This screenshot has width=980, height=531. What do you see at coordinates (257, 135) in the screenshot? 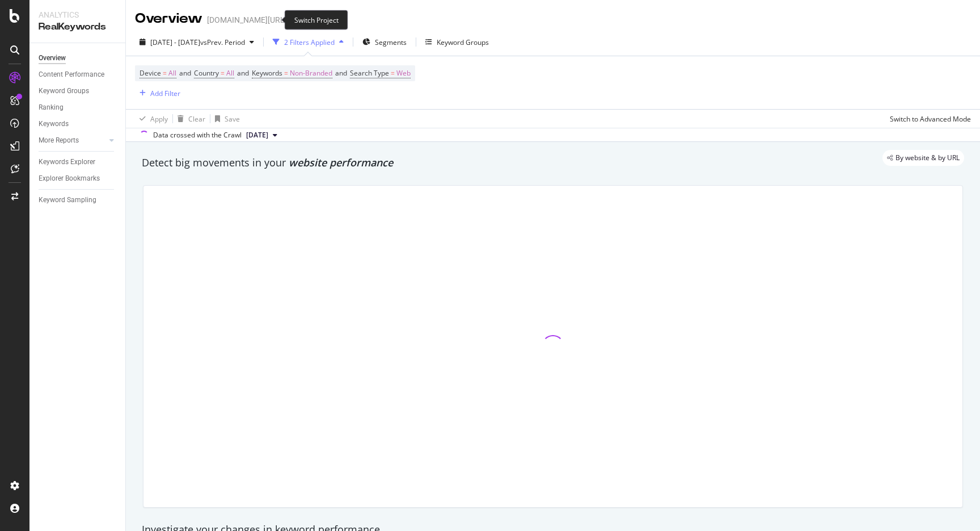
I see `span: 2025 Aug. 9th` at bounding box center [257, 135].